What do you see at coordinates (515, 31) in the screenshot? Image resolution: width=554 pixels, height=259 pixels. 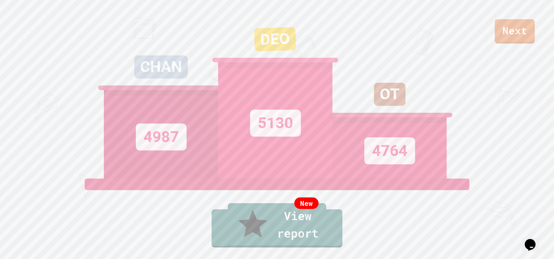 I see `a: Next` at bounding box center [515, 31].